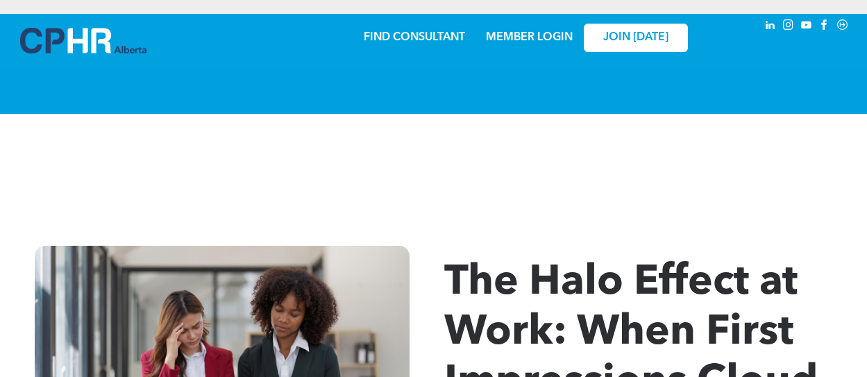 This screenshot has width=867, height=377. I want to click on a: instagram, so click(789, 26).